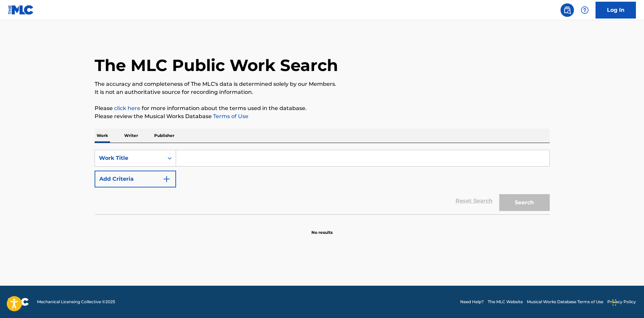 This screenshot has width=644, height=318. I want to click on p: The accuracy and completeness of The MLC's data is determined solely by our Members., so click(322, 84).